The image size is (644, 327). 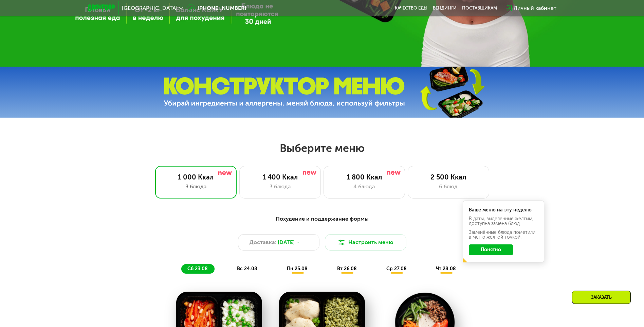 I want to click on button: Понятно, so click(x=491, y=250).